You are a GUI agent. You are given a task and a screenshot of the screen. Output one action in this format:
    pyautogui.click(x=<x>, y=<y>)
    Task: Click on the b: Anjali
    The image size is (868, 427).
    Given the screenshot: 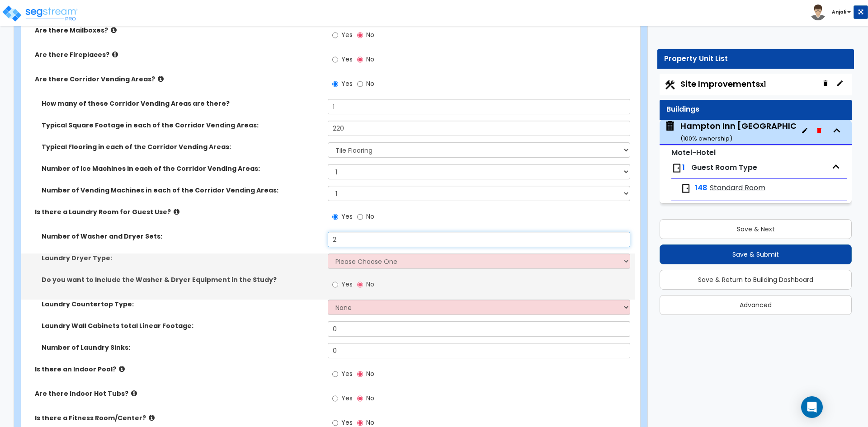 What is the action you would take?
    pyautogui.click(x=839, y=11)
    